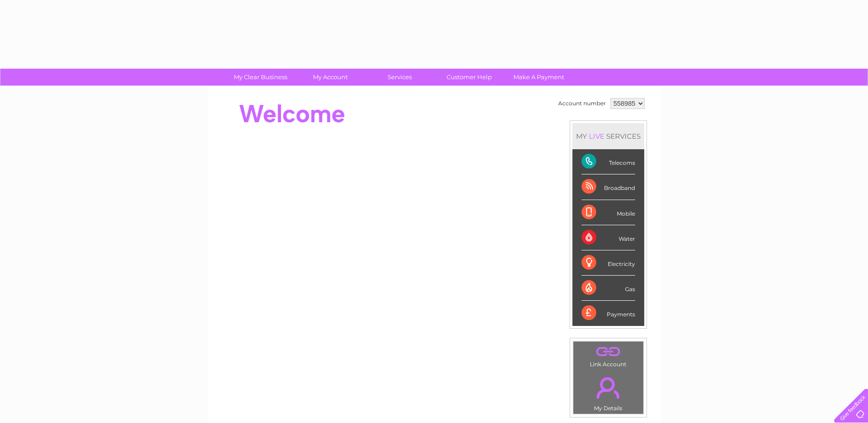 Image resolution: width=868 pixels, height=423 pixels. What do you see at coordinates (608, 237) in the screenshot?
I see `div: Water` at bounding box center [608, 237].